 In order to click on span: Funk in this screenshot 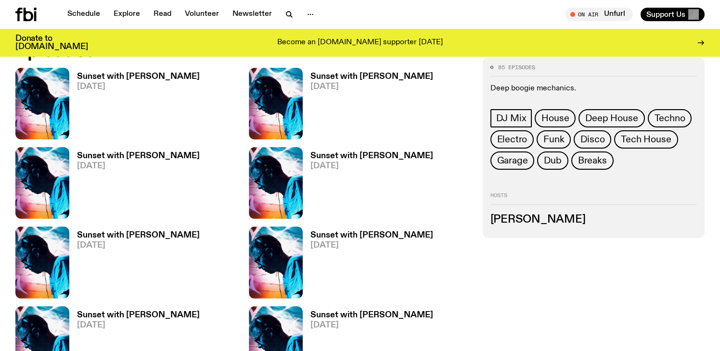, I will do `click(553, 140)`.